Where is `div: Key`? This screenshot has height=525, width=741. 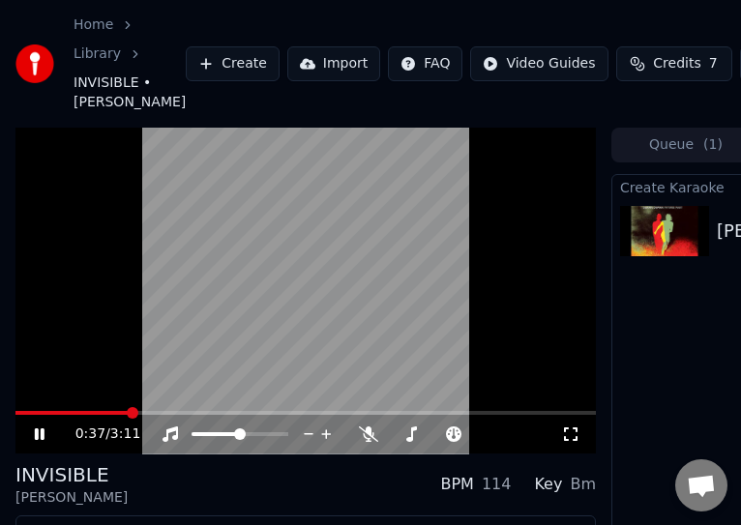 div: Key is located at coordinates (547, 484).